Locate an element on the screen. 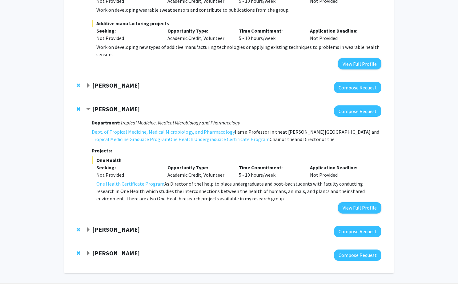  span: Expand hyo-Chun Yoon Bookmark is located at coordinates (88, 230).